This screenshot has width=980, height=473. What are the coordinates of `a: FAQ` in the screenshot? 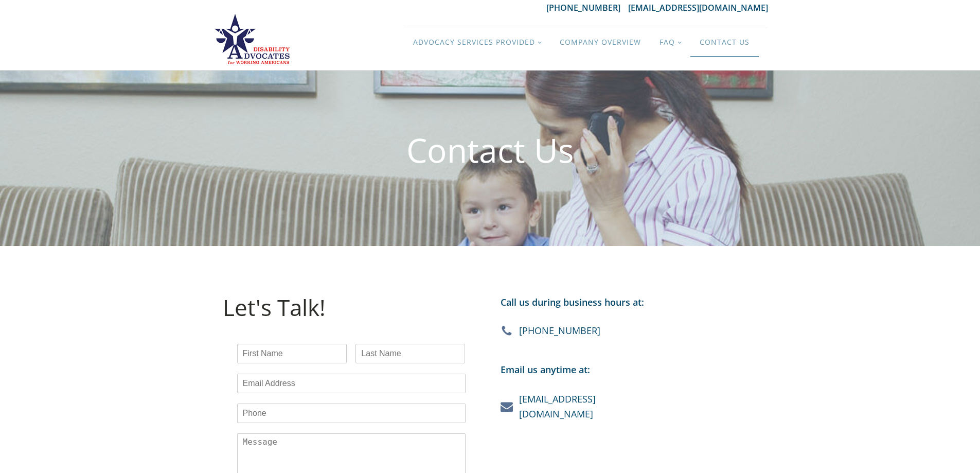 It's located at (670, 42).